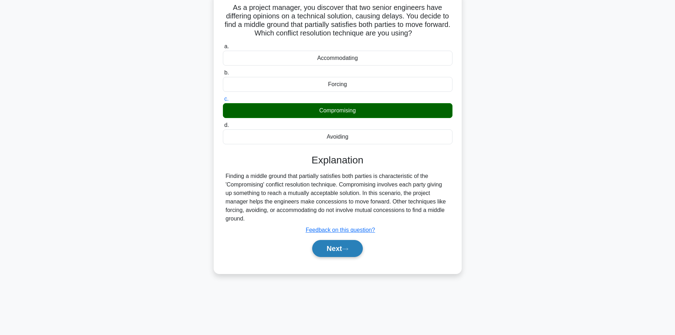 The width and height of the screenshot is (675, 335). What do you see at coordinates (338, 21) in the screenshot?
I see `h5: As a project manager, you discover that two senior engineers have differing opinions on a technic...` at bounding box center [338, 21].